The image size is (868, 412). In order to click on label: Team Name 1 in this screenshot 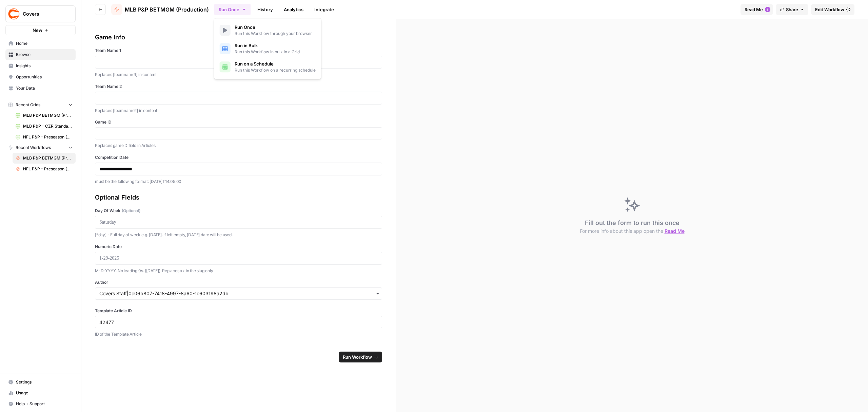, I will do `click(238, 51)`.